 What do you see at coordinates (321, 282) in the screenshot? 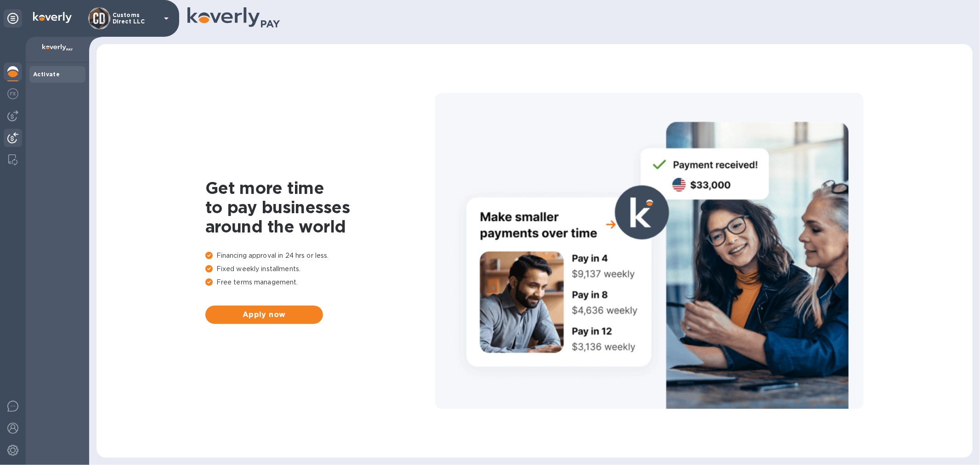
I see `p: Free terms management.` at bounding box center [321, 282].